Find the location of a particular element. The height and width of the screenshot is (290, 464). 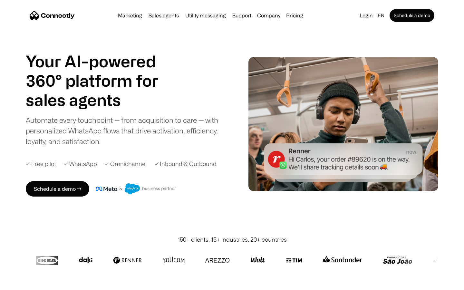

a: Marketing is located at coordinates (130, 15).